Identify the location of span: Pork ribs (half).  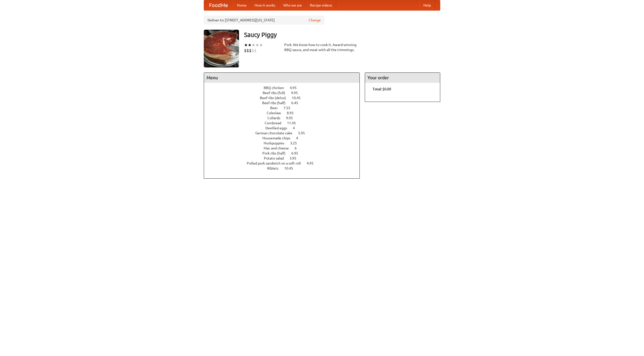
(276, 153).